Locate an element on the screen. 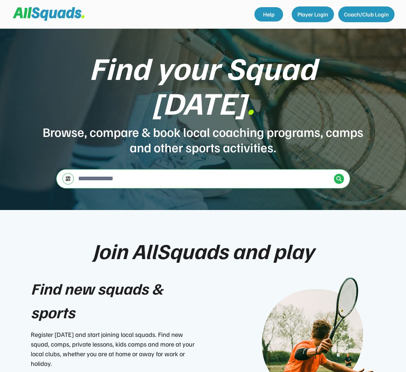  img: settings-03.svg is located at coordinates (68, 178).